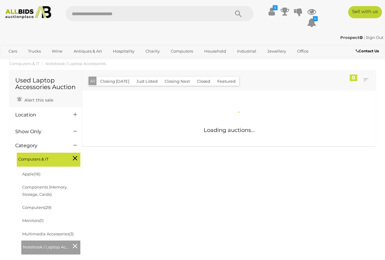 Image resolution: width=385 pixels, height=260 pixels. Describe the element at coordinates (365, 12) in the screenshot. I see `a: Sell with us` at that location.